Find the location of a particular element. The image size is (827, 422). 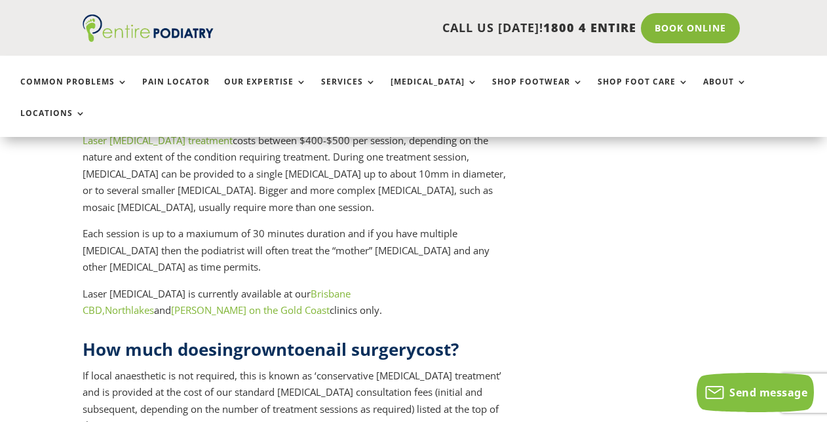

a: Common Problems is located at coordinates (74, 91).